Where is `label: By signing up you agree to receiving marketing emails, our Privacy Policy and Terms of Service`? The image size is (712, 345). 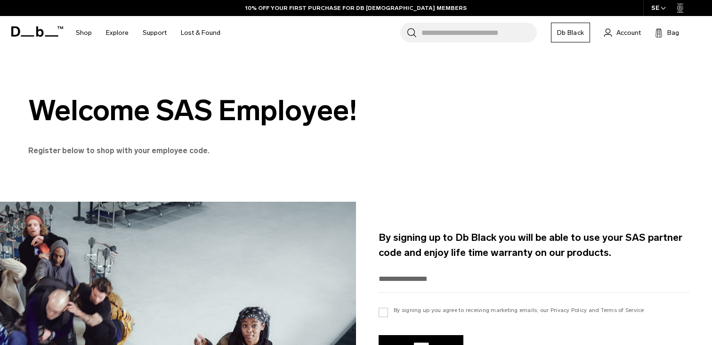 label: By signing up you agree to receiving marketing emails, our Privacy Policy and Terms of Service is located at coordinates (511, 310).